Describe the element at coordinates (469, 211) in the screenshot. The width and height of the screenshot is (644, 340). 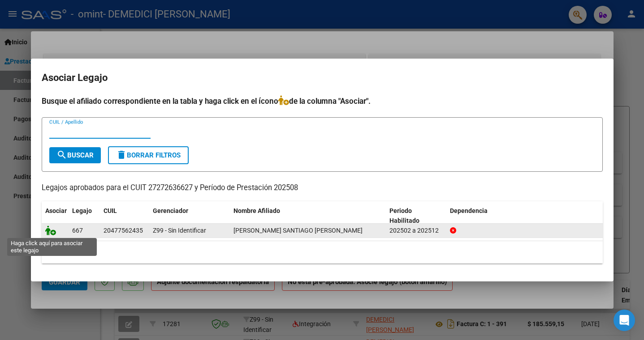
I see `span: Dependencia` at that location.